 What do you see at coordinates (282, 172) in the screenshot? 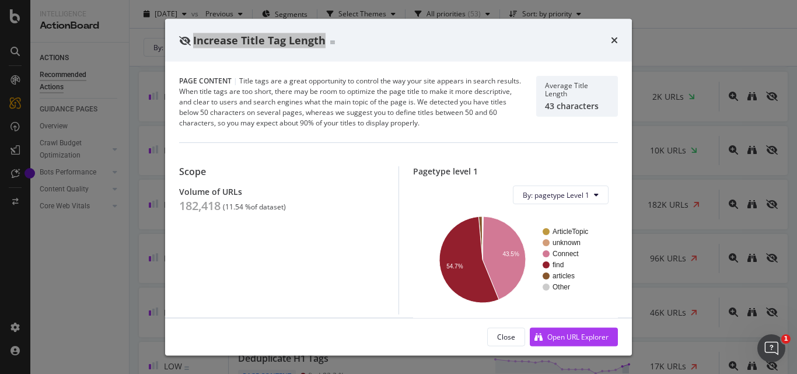
I see `div: Scope` at bounding box center [282, 172].